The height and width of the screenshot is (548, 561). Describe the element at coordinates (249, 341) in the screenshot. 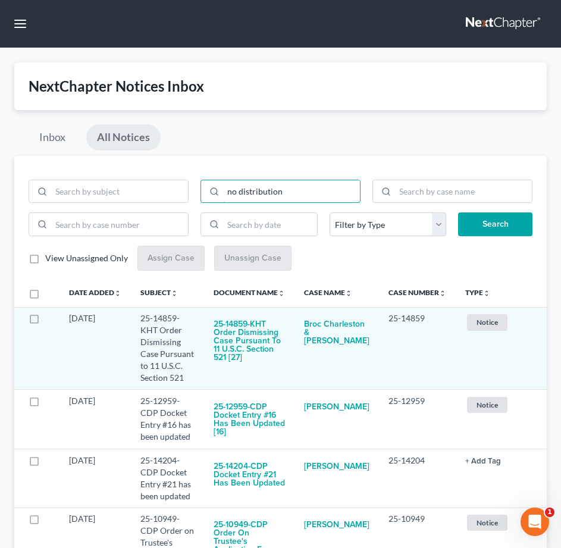

I see `button: 25-14859-KHT Order Dismissing Case Pursuant to 11 U.S.C. Section 521 [27]` at that location.